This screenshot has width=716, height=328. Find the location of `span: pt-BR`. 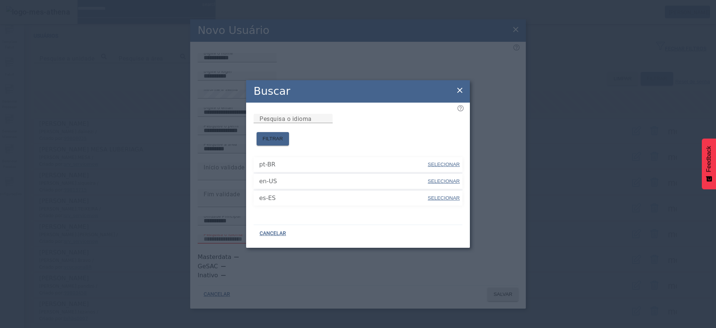

span: pt-BR is located at coordinates (343, 164).